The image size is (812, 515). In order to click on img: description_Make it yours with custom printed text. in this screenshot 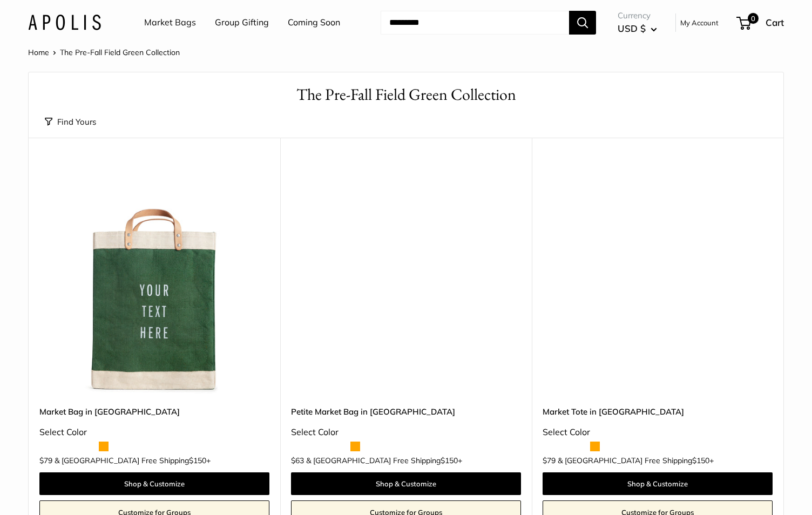, I will do `click(154, 280)`.